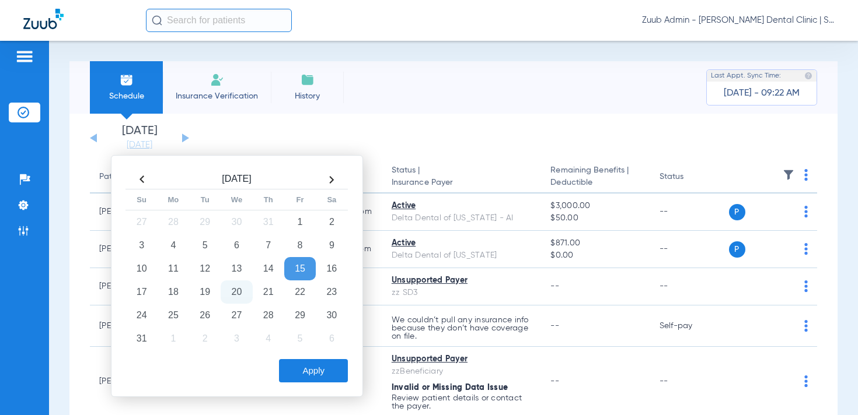 The image size is (858, 415). What do you see at coordinates (461, 328) in the screenshot?
I see `p: We couldn’t pull any insurance info because they don’t have coverage on file.` at bounding box center [461, 328].